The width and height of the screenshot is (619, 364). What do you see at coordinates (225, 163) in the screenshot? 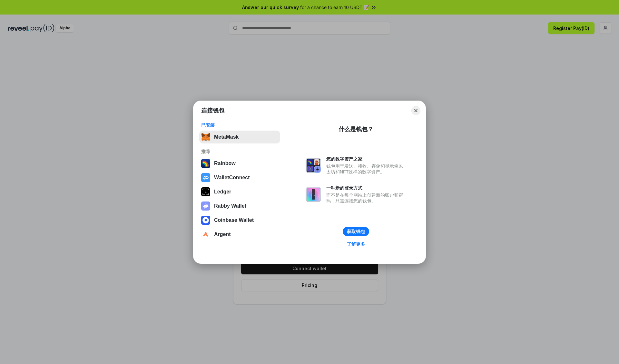
I see `div: Rainbow` at bounding box center [225, 163].